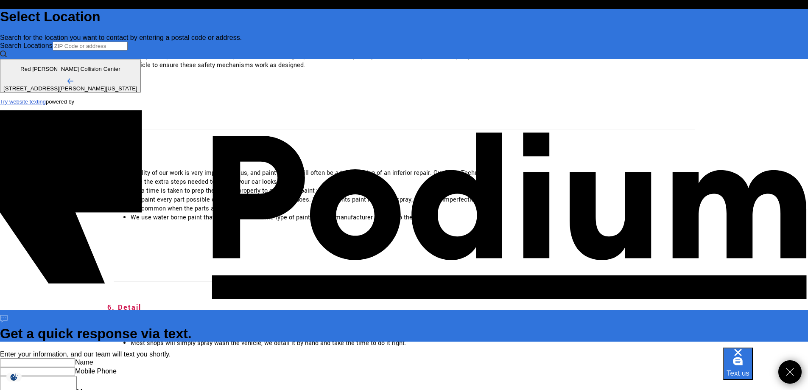 This screenshot has height=390, width=808. Describe the element at coordinates (790, 372) in the screenshot. I see `a: Close` at that location.